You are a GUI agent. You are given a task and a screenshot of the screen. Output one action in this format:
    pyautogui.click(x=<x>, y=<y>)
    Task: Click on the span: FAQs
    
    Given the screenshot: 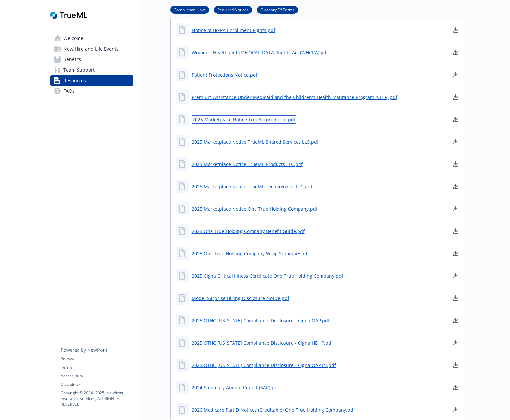 What is the action you would take?
    pyautogui.click(x=69, y=91)
    